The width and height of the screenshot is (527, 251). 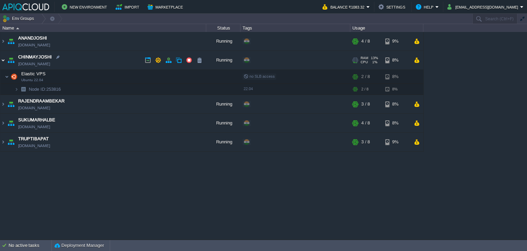 What do you see at coordinates (375, 58) in the screenshot?
I see `span: 13%` at bounding box center [375, 58].